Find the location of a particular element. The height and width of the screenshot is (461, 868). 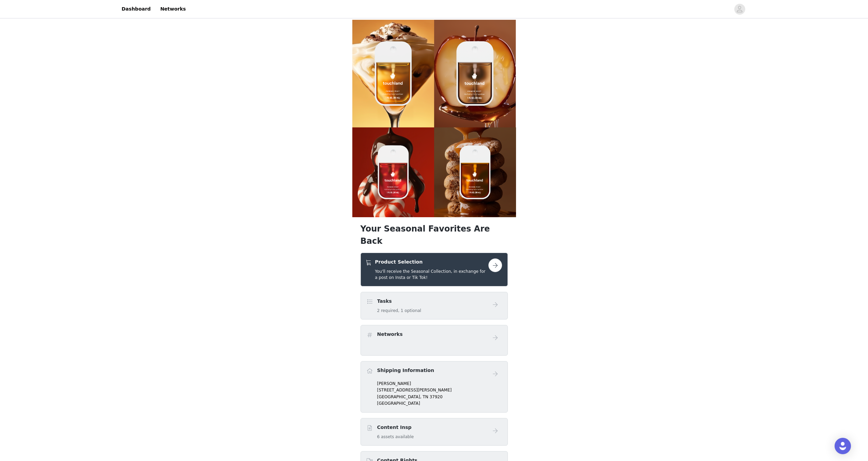

h5: 6 assets available is located at coordinates (396, 436).